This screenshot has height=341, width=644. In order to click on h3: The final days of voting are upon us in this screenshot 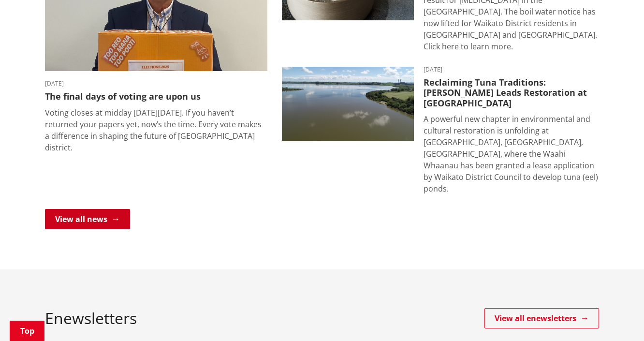, I will do `click(156, 97)`.